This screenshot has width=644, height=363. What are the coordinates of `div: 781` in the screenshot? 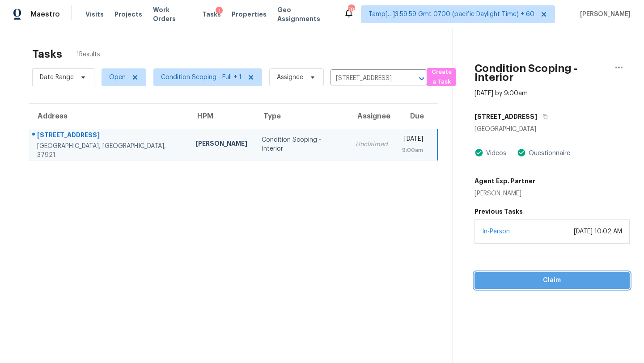 It's located at (351, 10).